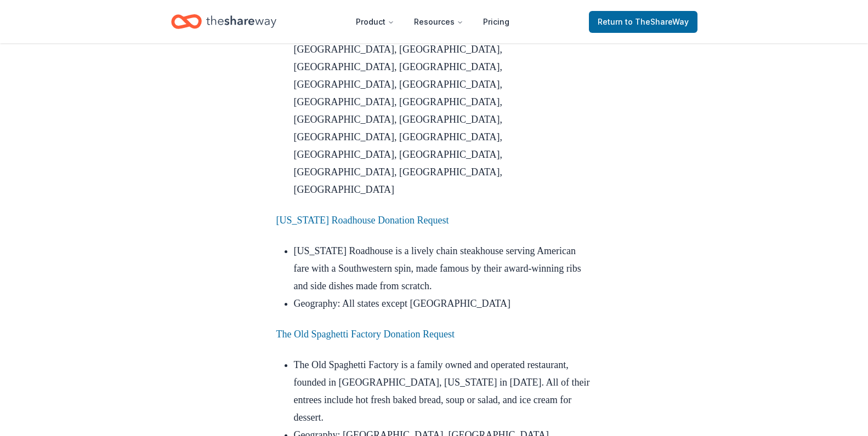 This screenshot has height=436, width=868. Describe the element at coordinates (496, 22) in the screenshot. I see `a: Pricing` at that location.